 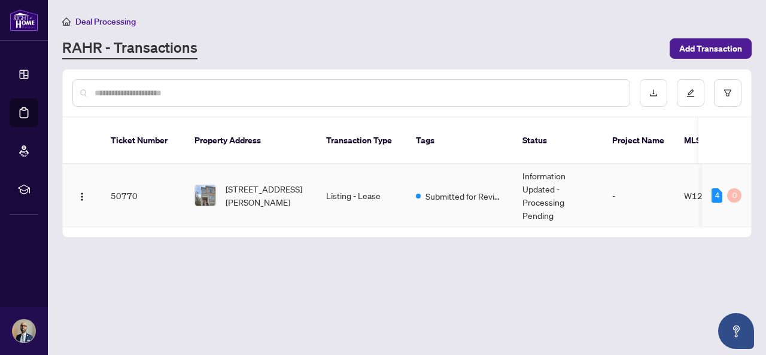 What do you see at coordinates (710, 195) in the screenshot?
I see `span: W12369478` at bounding box center [710, 195].